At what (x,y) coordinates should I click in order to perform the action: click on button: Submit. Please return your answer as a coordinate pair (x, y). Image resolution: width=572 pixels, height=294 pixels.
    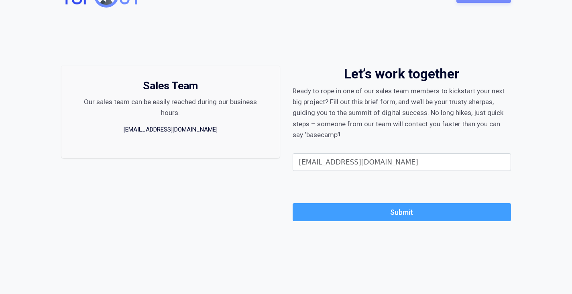
    Looking at the image, I should click on (402, 212).